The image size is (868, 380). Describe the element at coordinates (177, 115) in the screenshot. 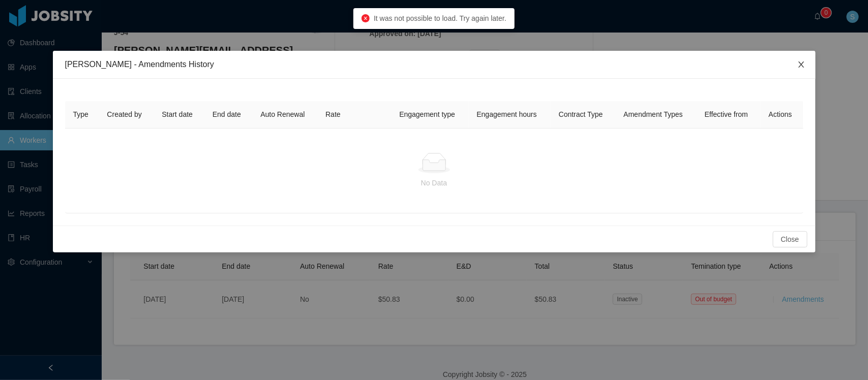

I see `span: Start date` at that location.